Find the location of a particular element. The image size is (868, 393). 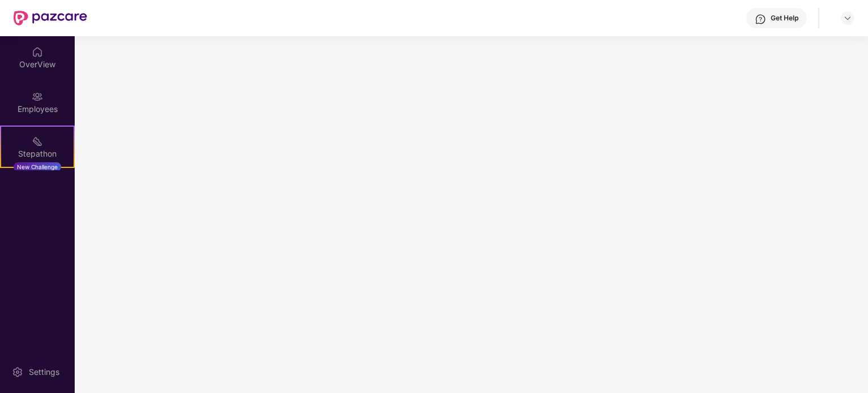

div: Get Help is located at coordinates (784, 18).